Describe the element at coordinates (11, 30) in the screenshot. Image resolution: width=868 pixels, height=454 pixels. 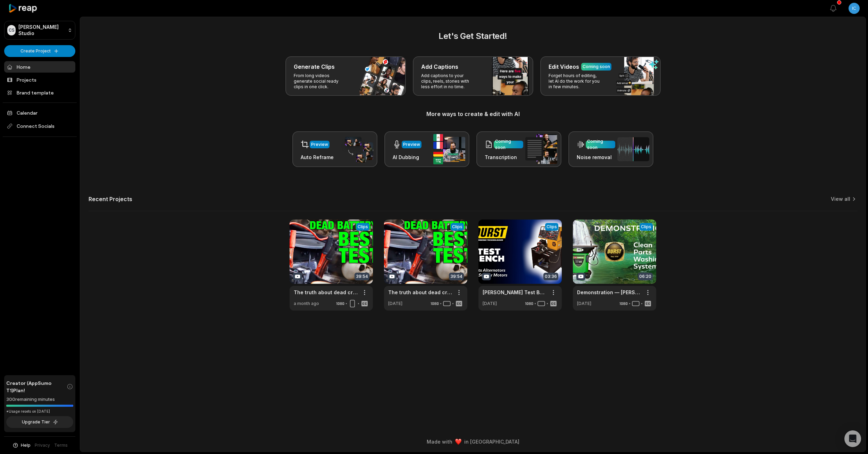
I see `div: CS` at that location.